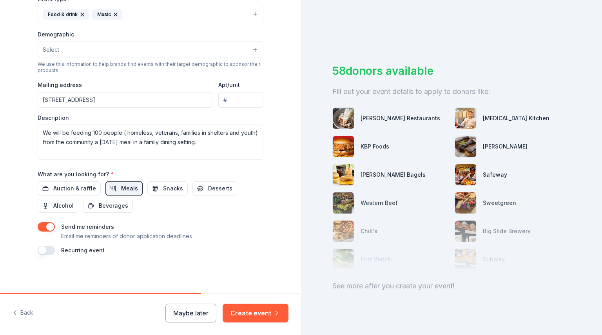 This screenshot has width=602, height=335. Describe the element at coordinates (495, 175) in the screenshot. I see `div: Safeway` at that location.